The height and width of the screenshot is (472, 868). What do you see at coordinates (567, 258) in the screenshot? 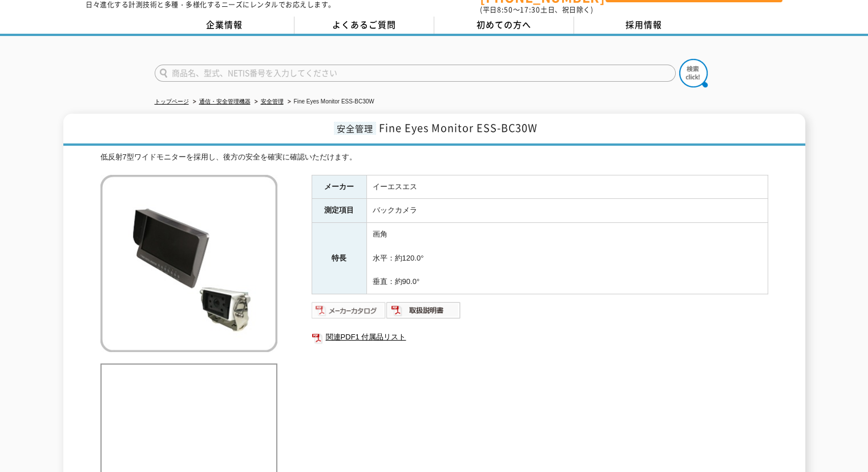
I see `td: 画角 水平：約120.0° 垂直：約90.0°` at bounding box center [567, 258].